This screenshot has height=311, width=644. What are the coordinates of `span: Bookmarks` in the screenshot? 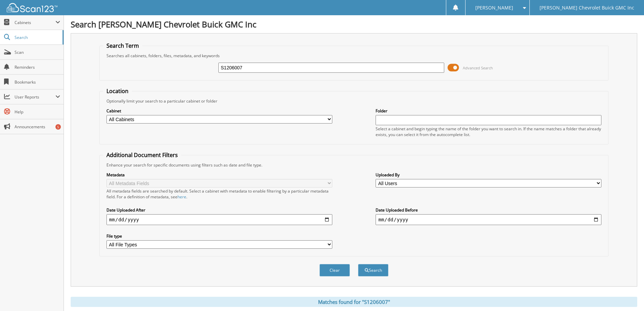 It's located at (37, 82).